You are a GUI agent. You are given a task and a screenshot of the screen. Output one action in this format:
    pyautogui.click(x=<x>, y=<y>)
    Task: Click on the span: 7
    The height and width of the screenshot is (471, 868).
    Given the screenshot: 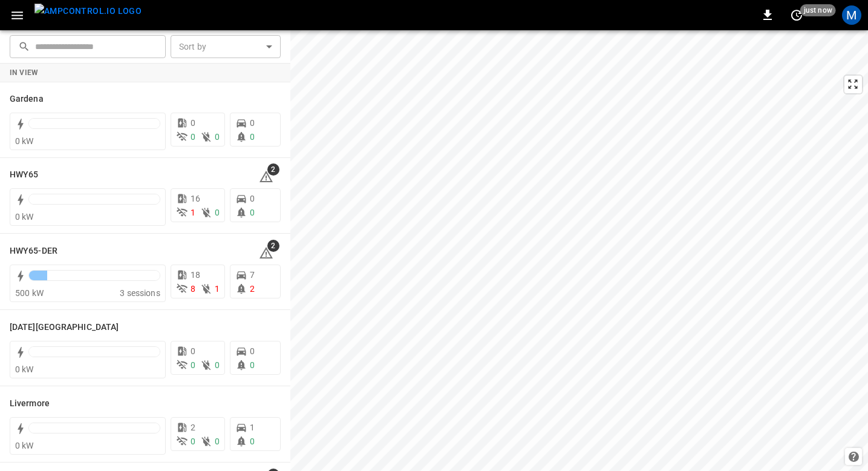 What is the action you would take?
    pyautogui.click(x=252, y=275)
    